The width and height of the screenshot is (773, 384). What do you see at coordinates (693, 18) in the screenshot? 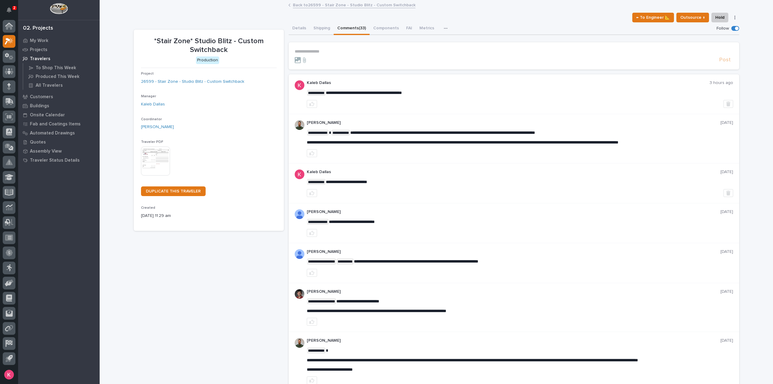
I see `span: Outsource ↑` at bounding box center [693, 18].